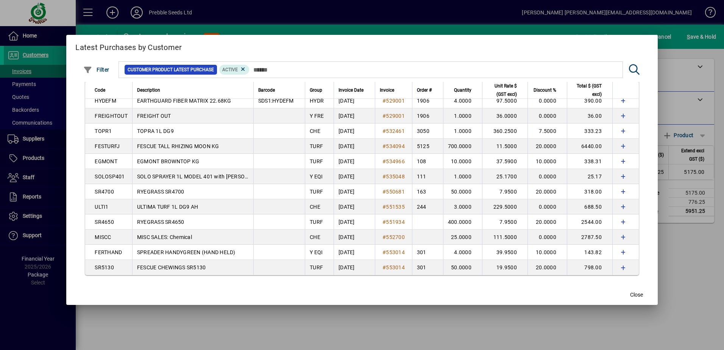 The image size is (724, 350). I want to click on td: 25.0000, so click(462, 237).